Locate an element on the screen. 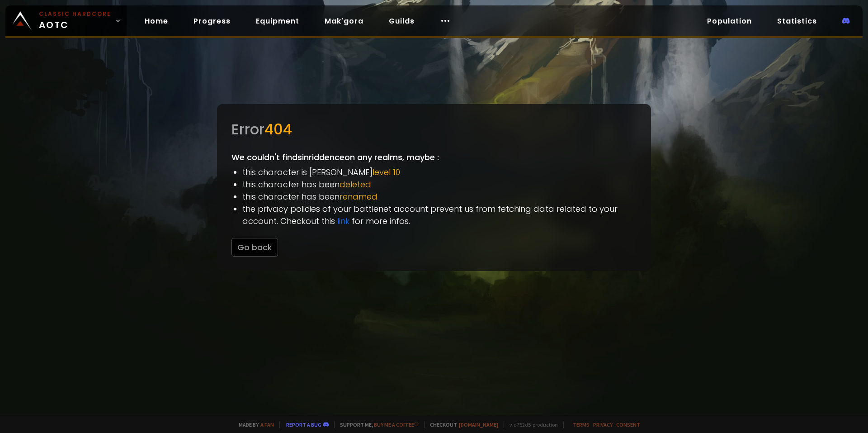 The width and height of the screenshot is (868, 433). a: a fan is located at coordinates (267, 424).